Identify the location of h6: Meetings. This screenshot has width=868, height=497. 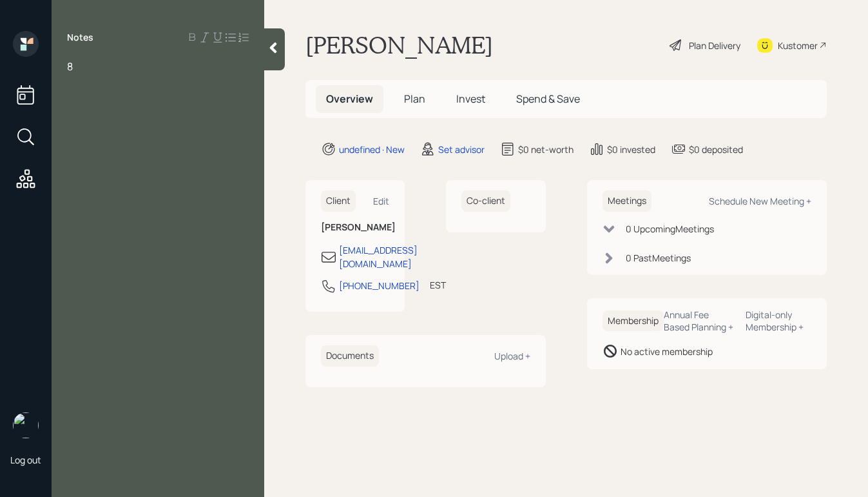
(627, 201).